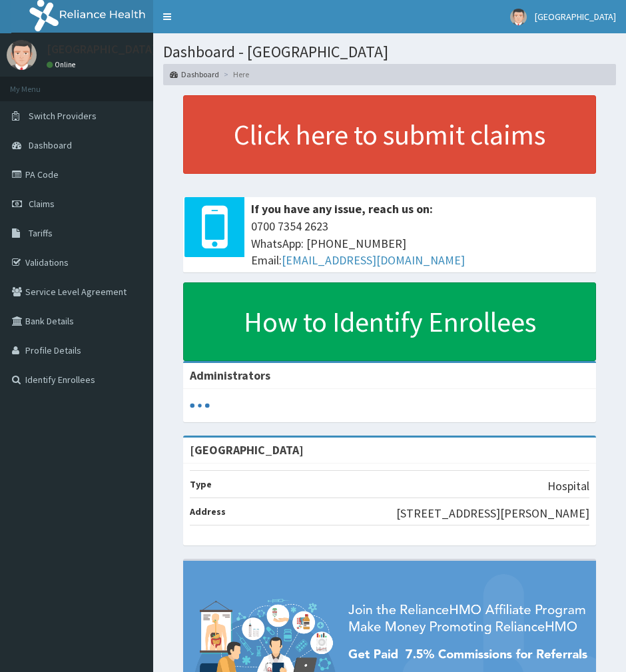 Image resolution: width=626 pixels, height=672 pixels. What do you see at coordinates (208, 512) in the screenshot?
I see `b: Address` at bounding box center [208, 512].